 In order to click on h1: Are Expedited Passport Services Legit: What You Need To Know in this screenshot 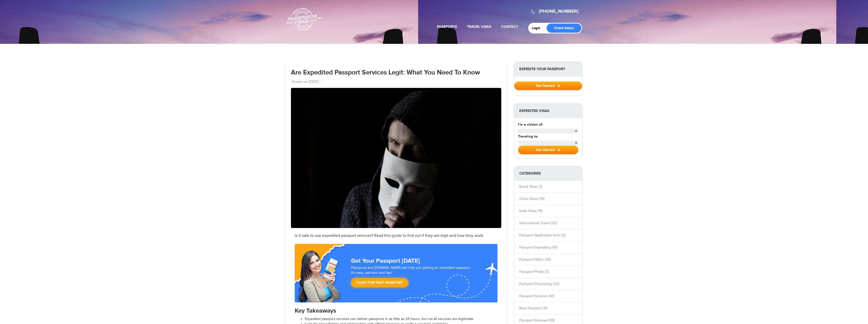, I will do `click(396, 73)`.